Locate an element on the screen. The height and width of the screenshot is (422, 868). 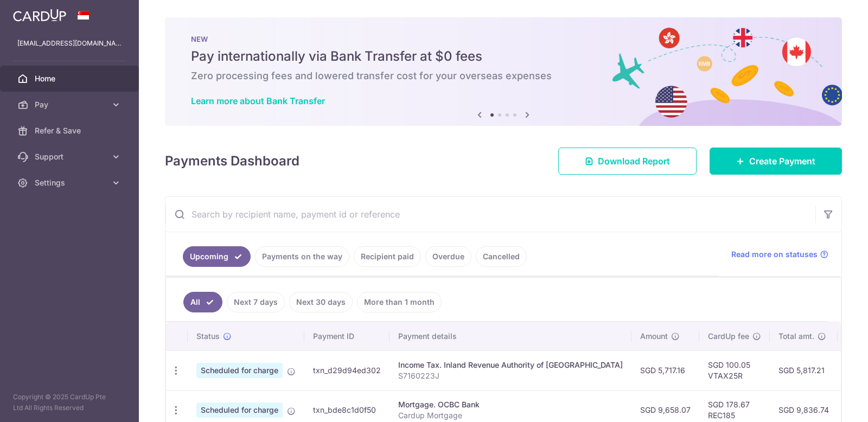
th: Payment ID is located at coordinates (347, 336).